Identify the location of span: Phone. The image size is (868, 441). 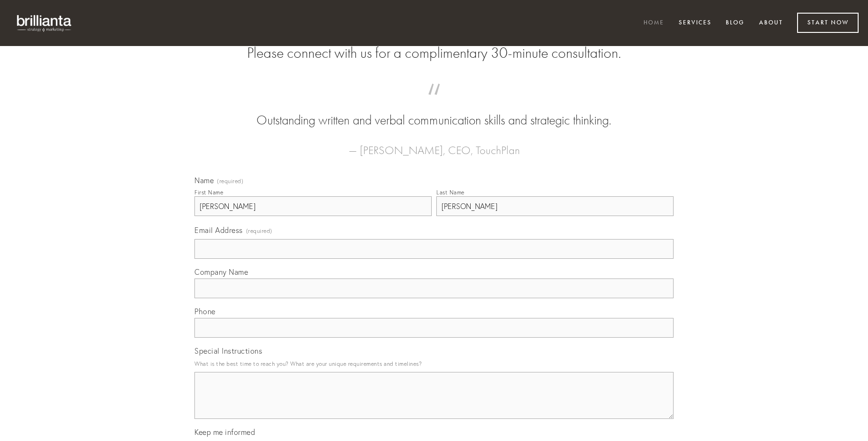
(205, 311).